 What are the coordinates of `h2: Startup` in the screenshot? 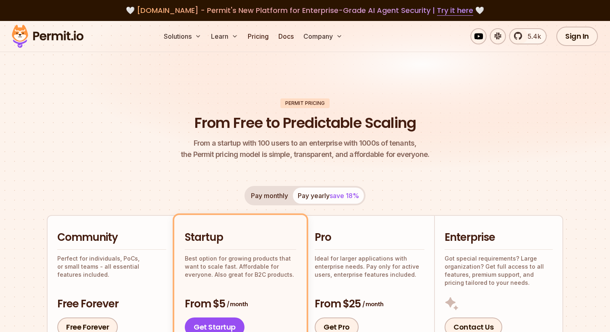 It's located at (241, 238).